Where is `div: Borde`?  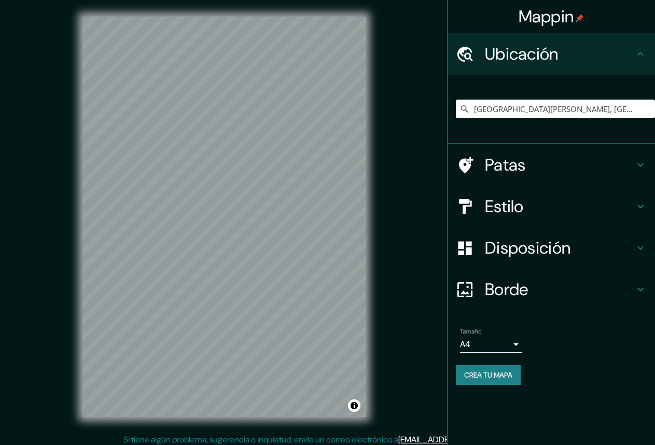 div: Borde is located at coordinates (551, 289).